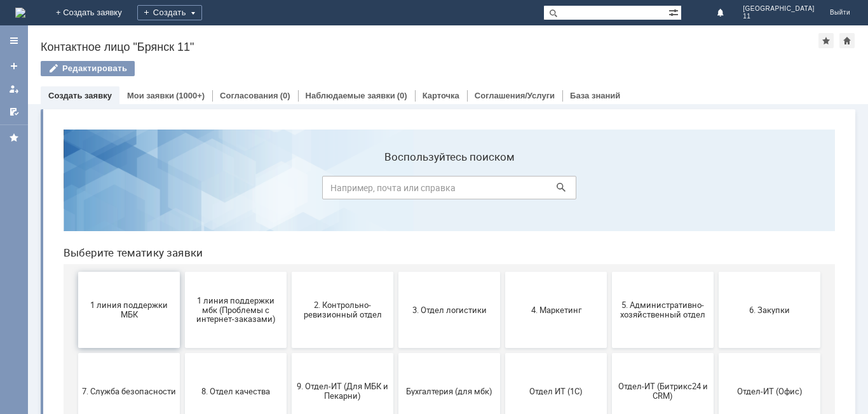 The height and width of the screenshot is (414, 868). Describe the element at coordinates (675, 12) in the screenshot. I see `span: Расширенный поиск` at that location.